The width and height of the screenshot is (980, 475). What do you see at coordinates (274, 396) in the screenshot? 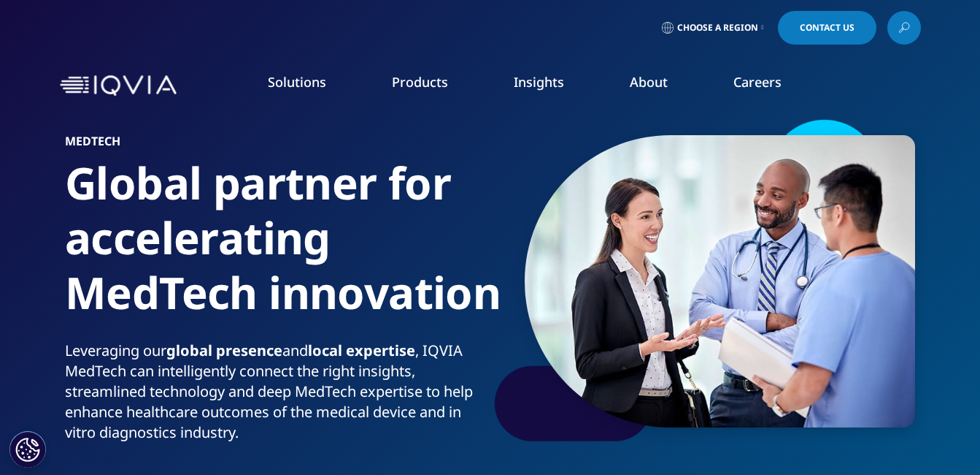
I see `p: Leveraging our and , IQVIA MedTech can intelligently connect the right insights, streamlined tech...` at bounding box center [274, 396].